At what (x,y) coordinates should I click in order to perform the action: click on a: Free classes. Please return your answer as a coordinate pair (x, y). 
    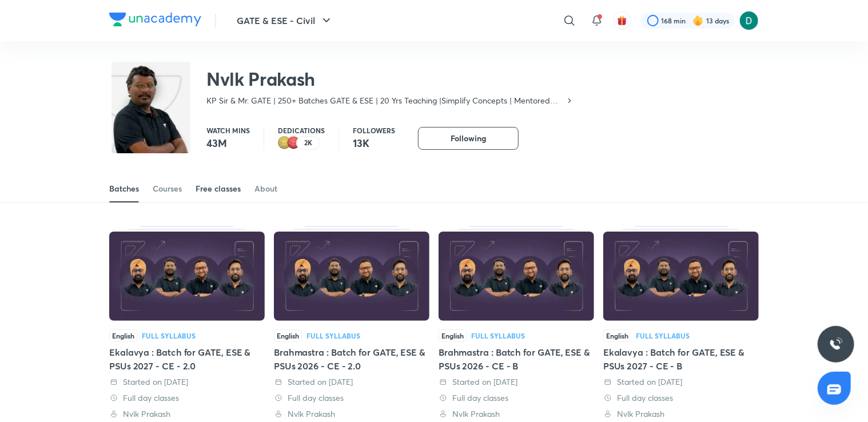
    Looking at the image, I should click on (217, 189).